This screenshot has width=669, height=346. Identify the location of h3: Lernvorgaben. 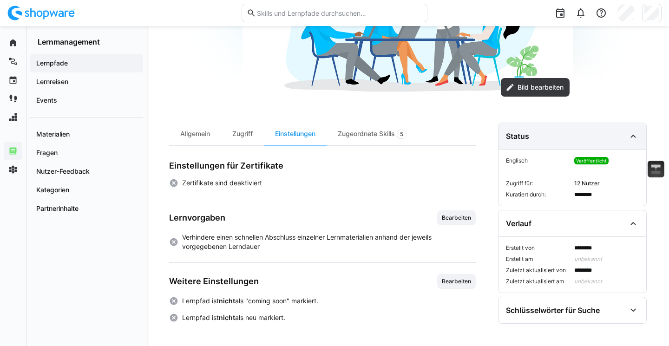
(197, 218).